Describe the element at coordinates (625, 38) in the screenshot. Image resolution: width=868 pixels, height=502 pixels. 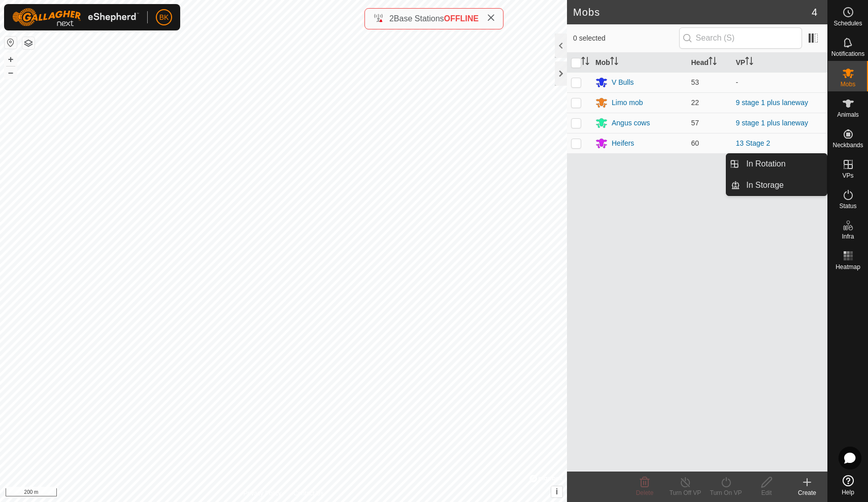
I see `span: 0 selected` at that location.